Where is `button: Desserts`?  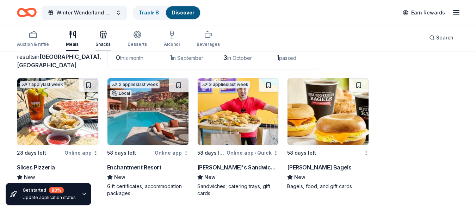 button: Desserts is located at coordinates (137, 39).